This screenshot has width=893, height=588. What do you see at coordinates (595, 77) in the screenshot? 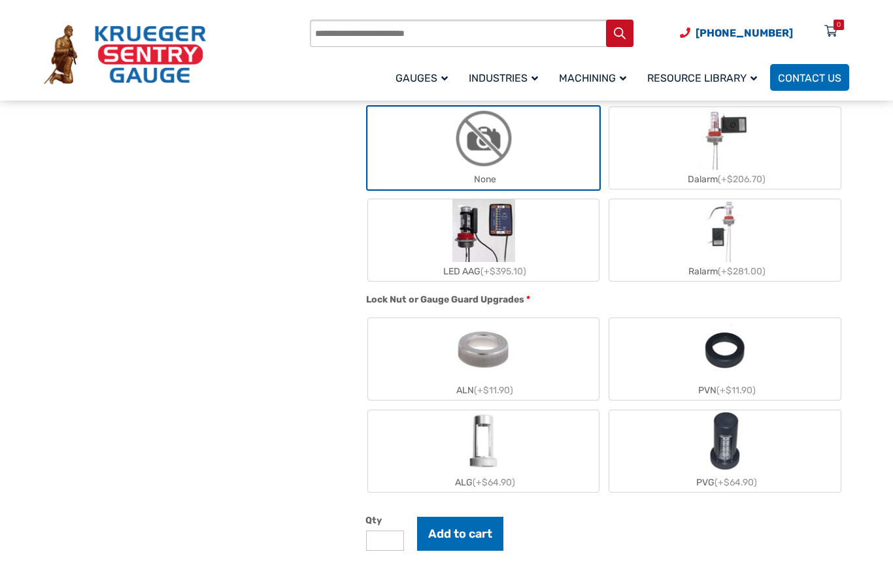
I see `a: Machining` at bounding box center [595, 77].